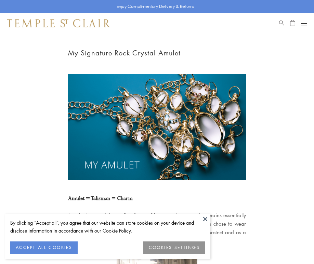  What do you see at coordinates (59, 23) in the screenshot?
I see `img: Temple St. Clair` at bounding box center [59, 23].